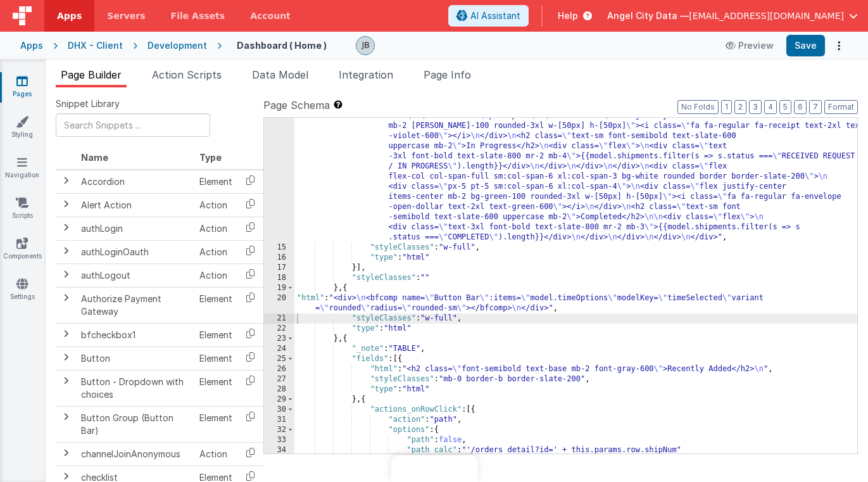 The height and width of the screenshot is (482, 868). Describe the element at coordinates (488, 16) in the screenshot. I see `button: AI Assistant` at that location.